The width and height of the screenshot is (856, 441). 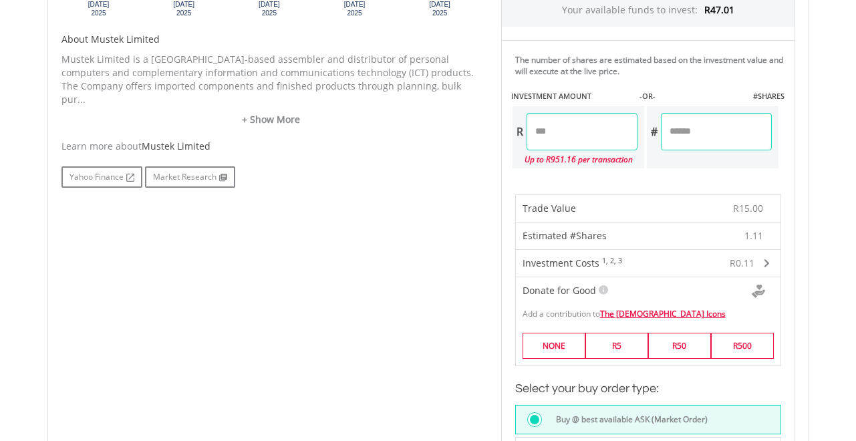 I want to click on img: Donte For Good, so click(x=758, y=291).